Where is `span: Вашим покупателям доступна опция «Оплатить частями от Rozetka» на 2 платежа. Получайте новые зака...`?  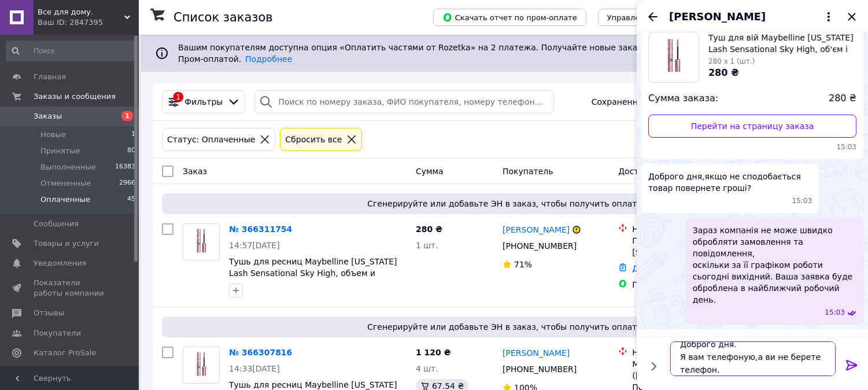
span: Вашим покупателям доступна опция «Оплатить частями от Rozetka» на 2 платежа. Получайте новые зака... is located at coordinates (491, 53).